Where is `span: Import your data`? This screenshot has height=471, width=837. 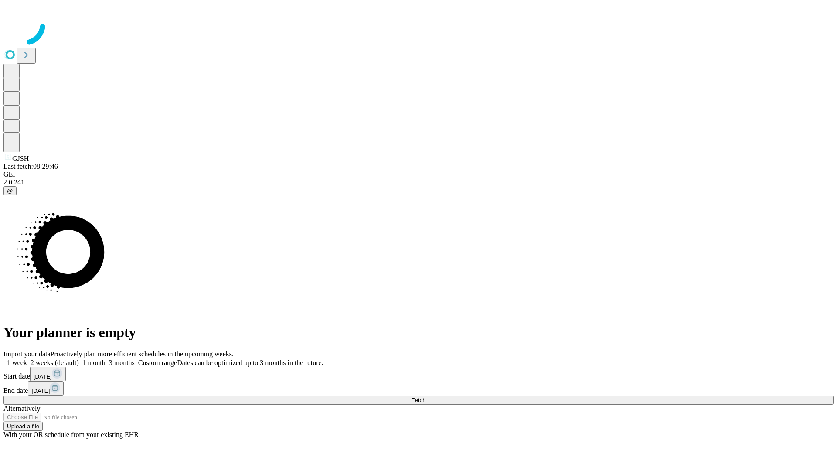 span: Import your data is located at coordinates (27, 354).